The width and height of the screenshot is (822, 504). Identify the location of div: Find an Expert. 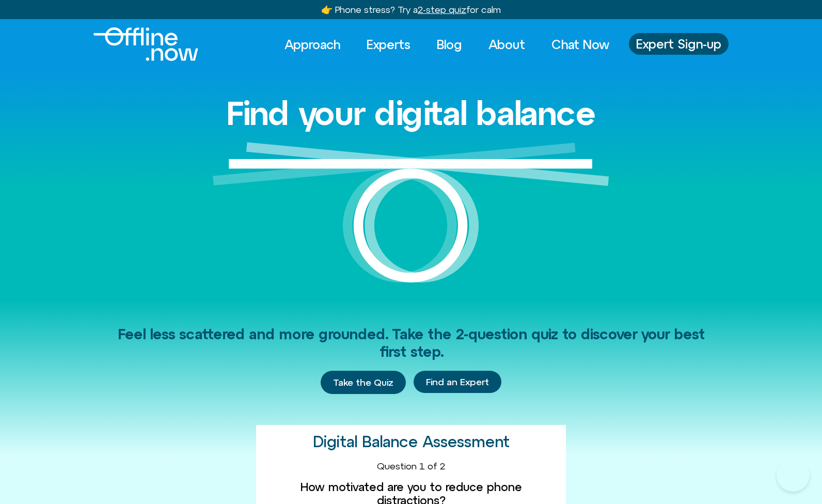
(457, 382).